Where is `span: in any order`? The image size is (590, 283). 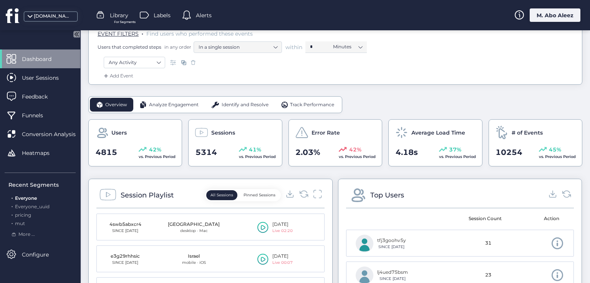
span: in any order is located at coordinates (177, 47).